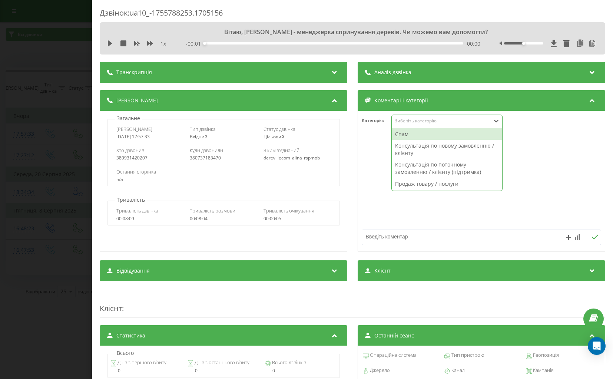  Describe the element at coordinates (597, 346) in the screenshot. I see `div: Open Intercom Messenger` at that location.